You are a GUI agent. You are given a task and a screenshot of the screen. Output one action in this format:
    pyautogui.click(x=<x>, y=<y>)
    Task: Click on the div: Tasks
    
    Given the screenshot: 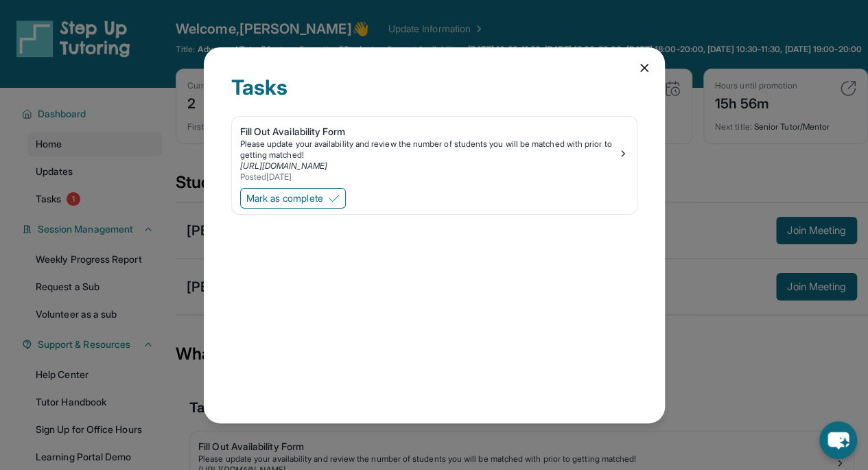 What is the action you would take?
    pyautogui.click(x=434, y=95)
    